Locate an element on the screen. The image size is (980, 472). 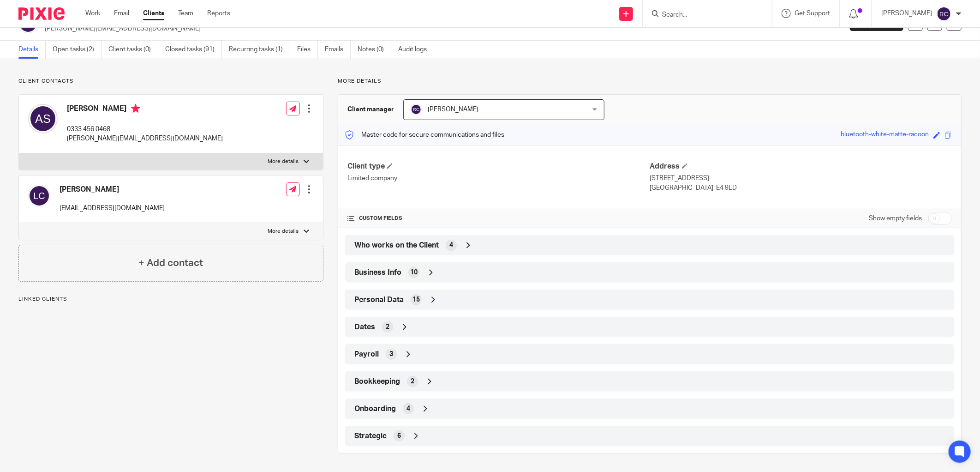
a: Reports is located at coordinates (219, 13).